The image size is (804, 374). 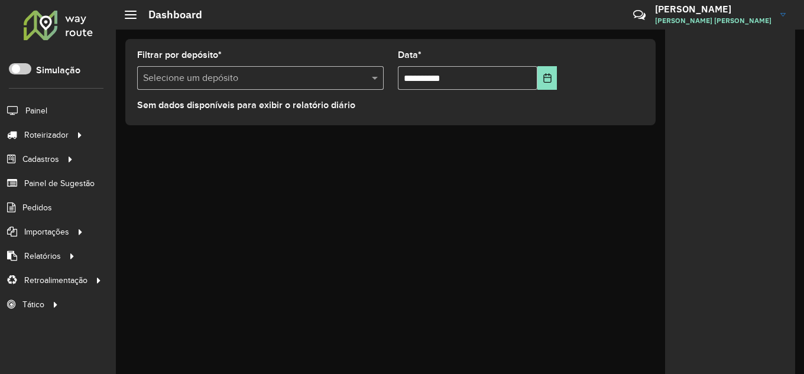 What do you see at coordinates (41, 159) in the screenshot?
I see `span: Cadastros` at bounding box center [41, 159].